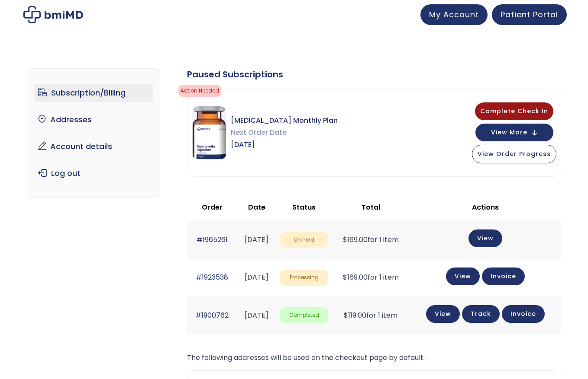  I want to click on span: View More, so click(509, 132).